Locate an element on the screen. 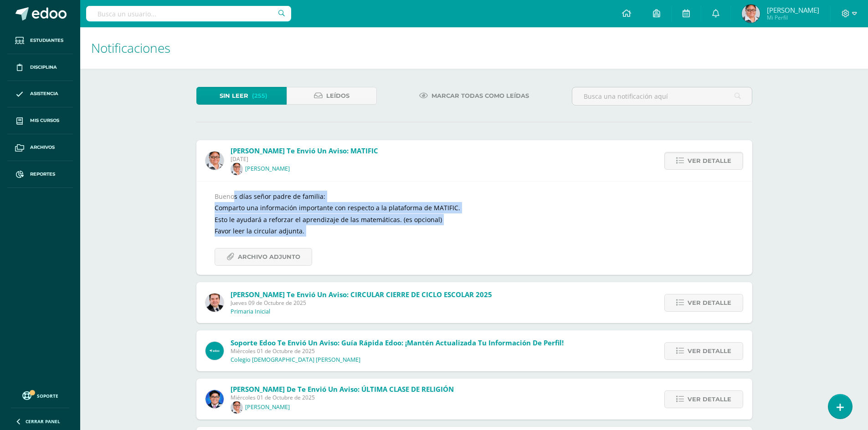 This screenshot has width=868, height=430. img: bfeb8c741628a996d5962e218d5914b2.png is located at coordinates (751, 14).